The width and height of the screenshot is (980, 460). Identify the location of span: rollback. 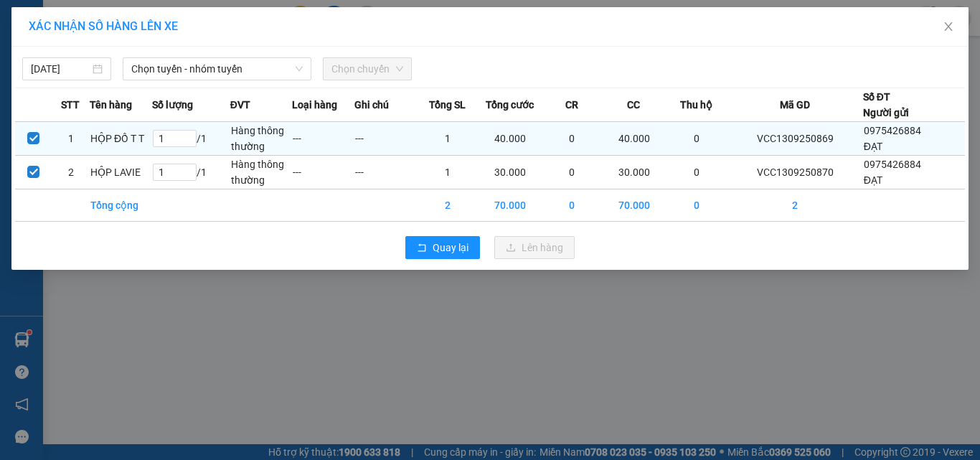
(422, 248).